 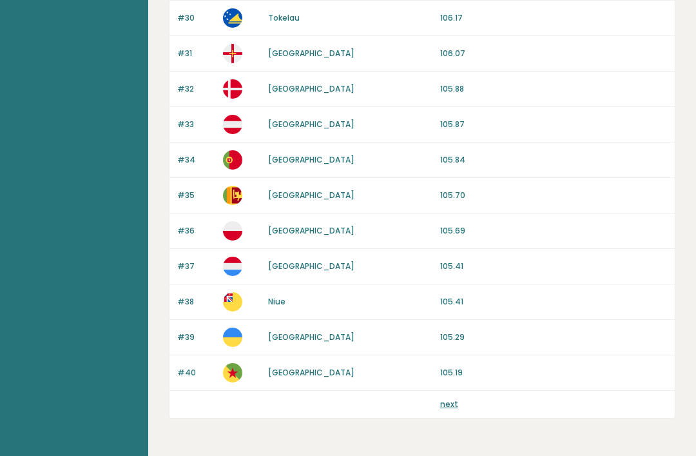 I want to click on img: lk.svg, so click(x=233, y=195).